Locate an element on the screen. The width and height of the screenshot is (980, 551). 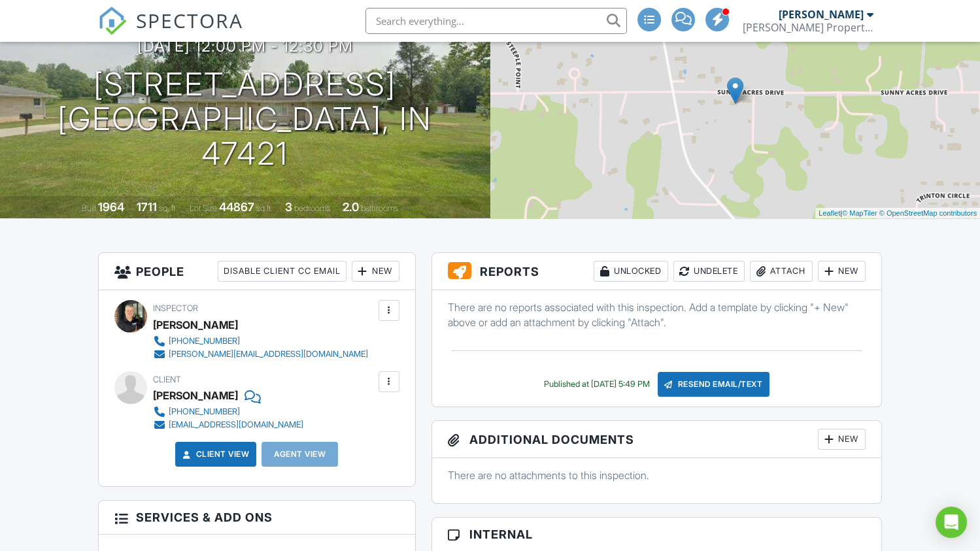
div: Resend Email/Text is located at coordinates (714, 384).